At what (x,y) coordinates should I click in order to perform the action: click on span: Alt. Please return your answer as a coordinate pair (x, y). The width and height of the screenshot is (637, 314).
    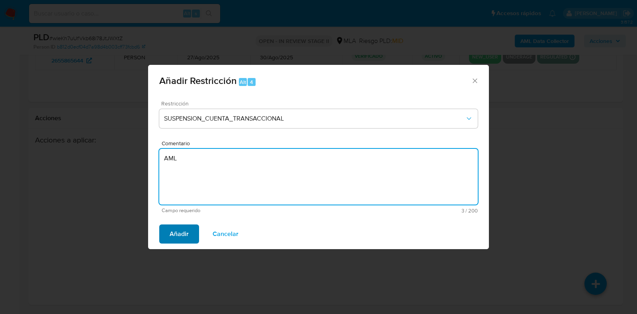
    Looking at the image, I should click on (243, 82).